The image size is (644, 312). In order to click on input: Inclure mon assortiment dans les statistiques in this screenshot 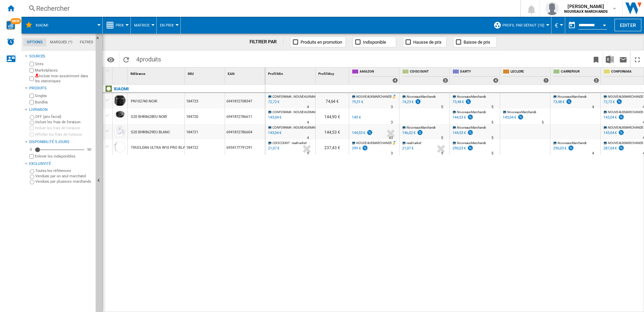, I will do `click(31, 79)`.